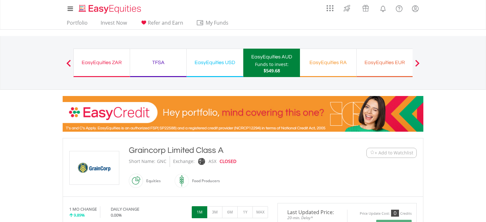  I want to click on button: 1M, so click(199, 212).